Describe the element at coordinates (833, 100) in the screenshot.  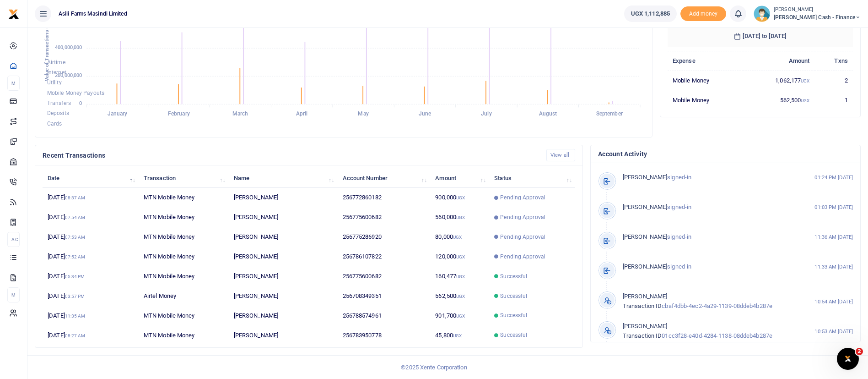
I see `td: 1` at that location.